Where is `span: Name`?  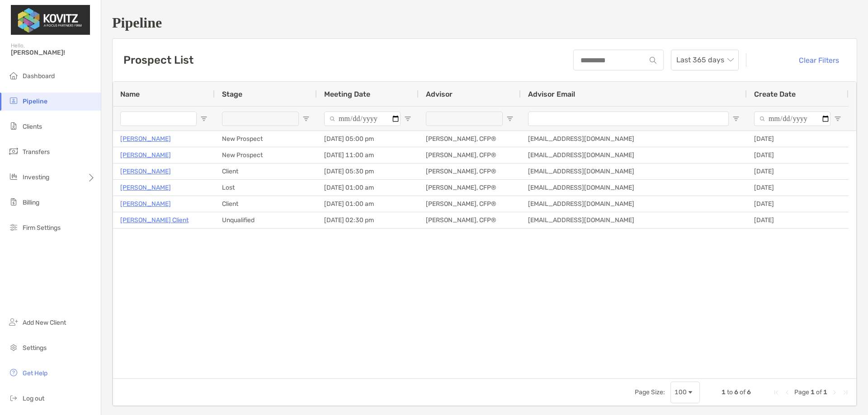 span: Name is located at coordinates (130, 94).